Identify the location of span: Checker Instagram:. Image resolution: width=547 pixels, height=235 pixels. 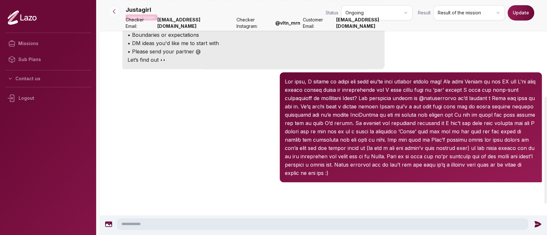
(254, 23).